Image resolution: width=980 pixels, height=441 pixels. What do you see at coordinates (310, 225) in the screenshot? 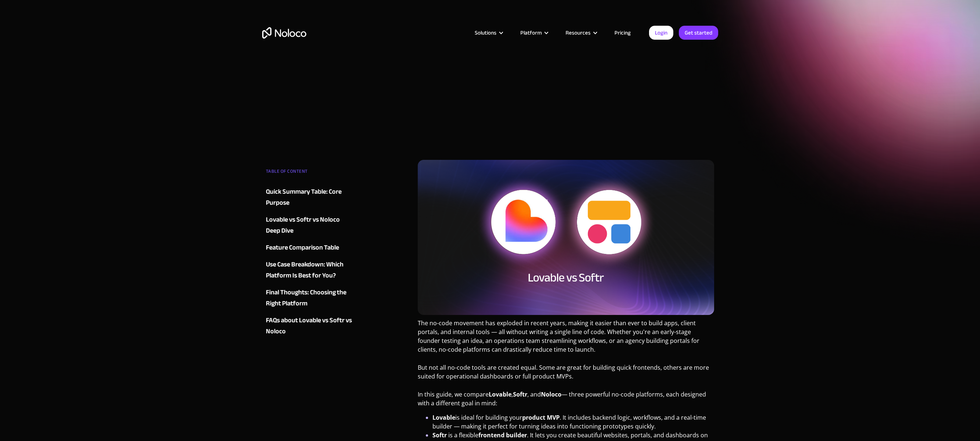
I see `div: Lovable vs Softr vs Noloco Deep Dive` at bounding box center [310, 225].